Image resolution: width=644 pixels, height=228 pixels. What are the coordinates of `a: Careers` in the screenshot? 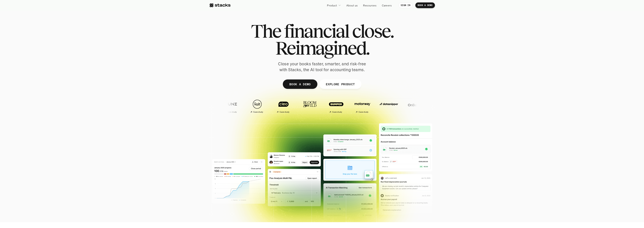 It's located at (387, 5).